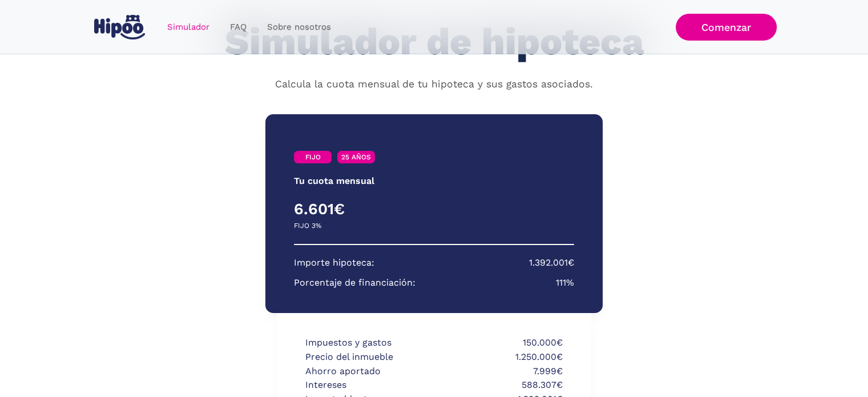 The width and height of the screenshot is (868, 397). I want to click on p: Tu cuota mensual, so click(334, 181).